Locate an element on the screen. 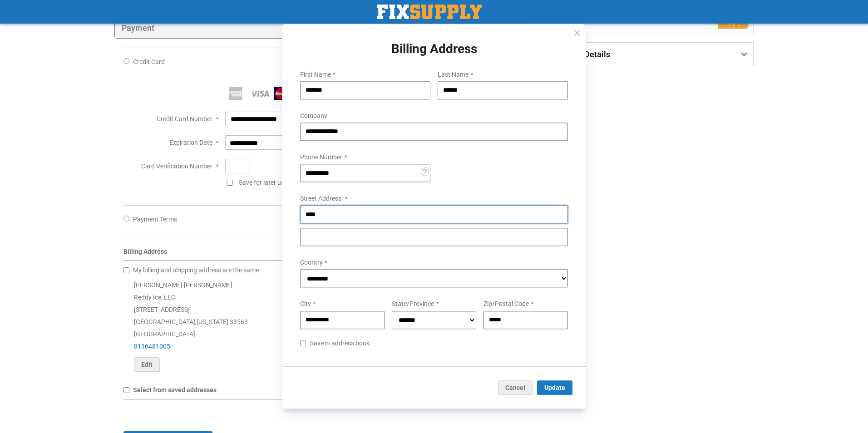 This screenshot has width=868, height=433. img: MasterCard is located at coordinates (284, 94).